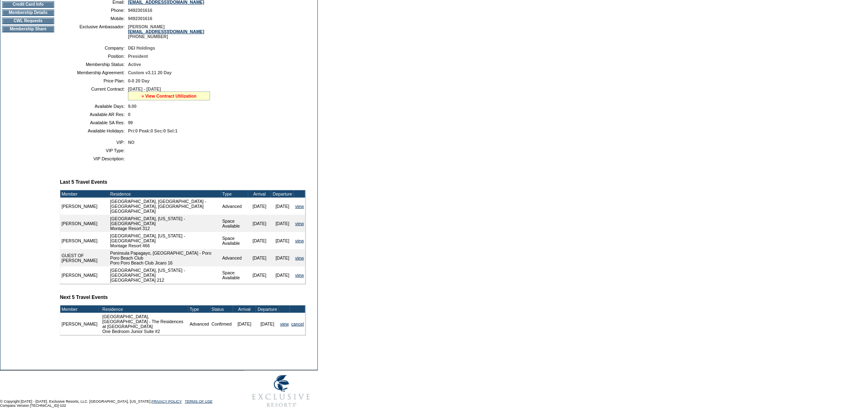  I want to click on td: Price Plan:, so click(93, 81).